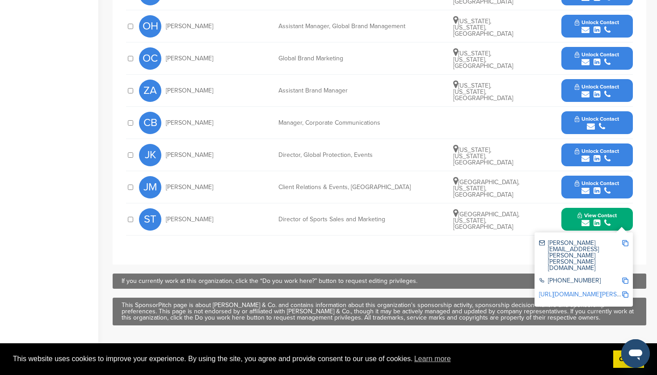  What do you see at coordinates (309, 359) in the screenshot?
I see `span: This website uses cookies to improve your experience. By using the site, you agree and provide co...` at bounding box center [309, 359].